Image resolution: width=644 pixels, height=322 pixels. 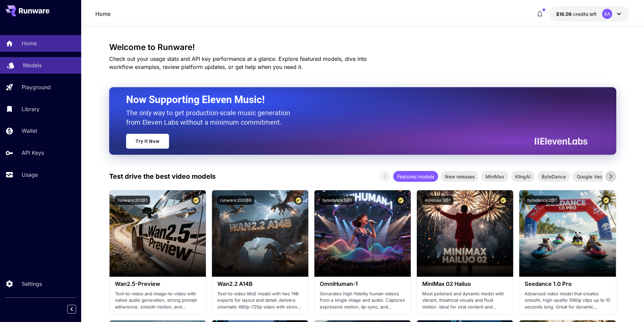 What do you see at coordinates (211, 118) in the screenshot?
I see `p: The only way to get production-scale music generation from Eleven Labs without a minimum commitment.` at bounding box center [211, 118].